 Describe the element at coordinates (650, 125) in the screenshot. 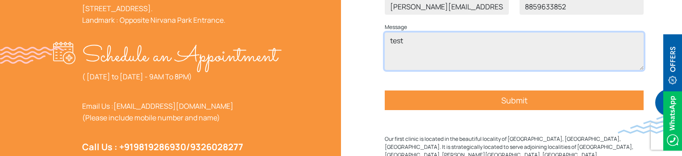

I see `img: bluewave` at that location.